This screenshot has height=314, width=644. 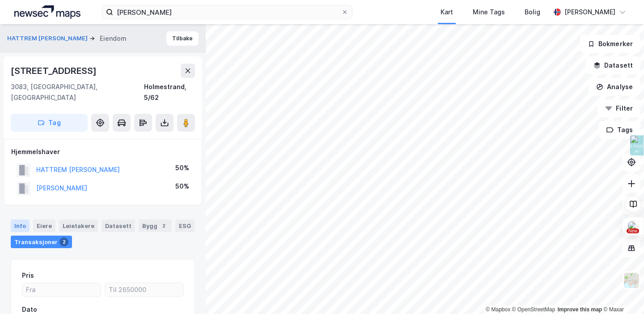 What do you see at coordinates (61, 290) in the screenshot?
I see `input: Fra` at bounding box center [61, 290].